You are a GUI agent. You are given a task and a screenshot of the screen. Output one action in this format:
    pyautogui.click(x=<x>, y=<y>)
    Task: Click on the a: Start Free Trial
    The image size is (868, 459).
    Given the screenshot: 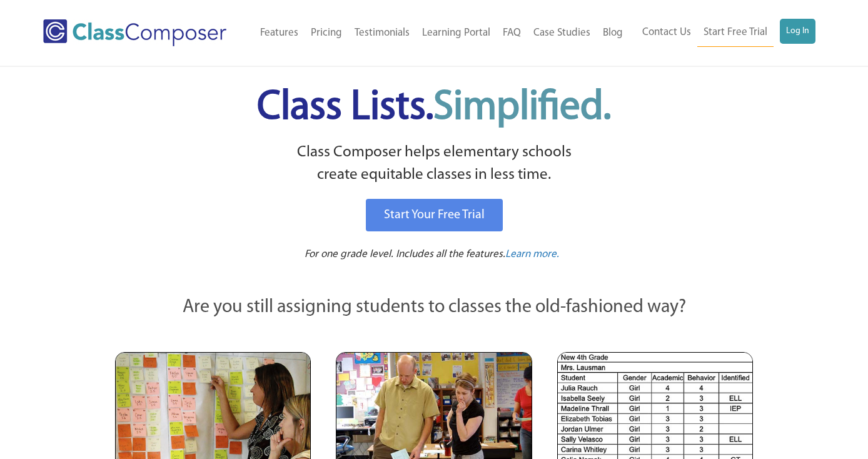 What is the action you would take?
    pyautogui.click(x=736, y=32)
    